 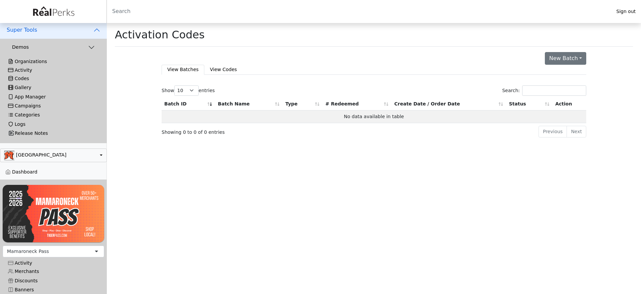 What do you see at coordinates (160, 35) in the screenshot?
I see `h1: Activation Codes` at bounding box center [160, 35].